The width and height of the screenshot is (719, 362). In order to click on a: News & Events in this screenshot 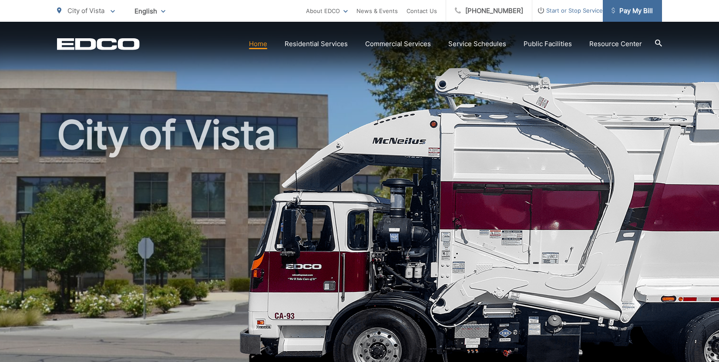, I will do `click(377, 11)`.